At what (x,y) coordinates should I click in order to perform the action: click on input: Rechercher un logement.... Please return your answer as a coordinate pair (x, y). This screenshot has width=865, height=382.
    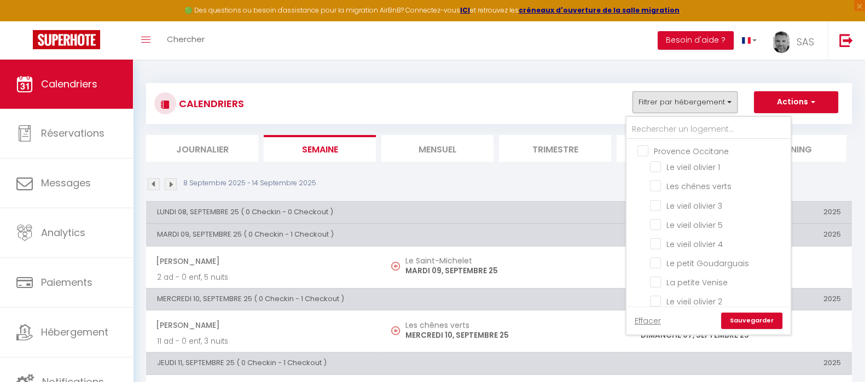
    Looking at the image, I should click on (709, 130).